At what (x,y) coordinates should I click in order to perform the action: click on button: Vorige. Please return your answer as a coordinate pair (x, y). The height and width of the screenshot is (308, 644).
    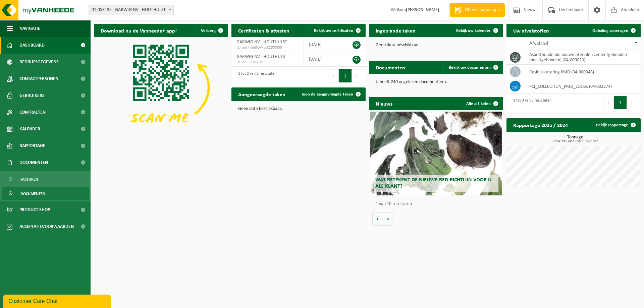
    Looking at the image, I should click on (378, 219).